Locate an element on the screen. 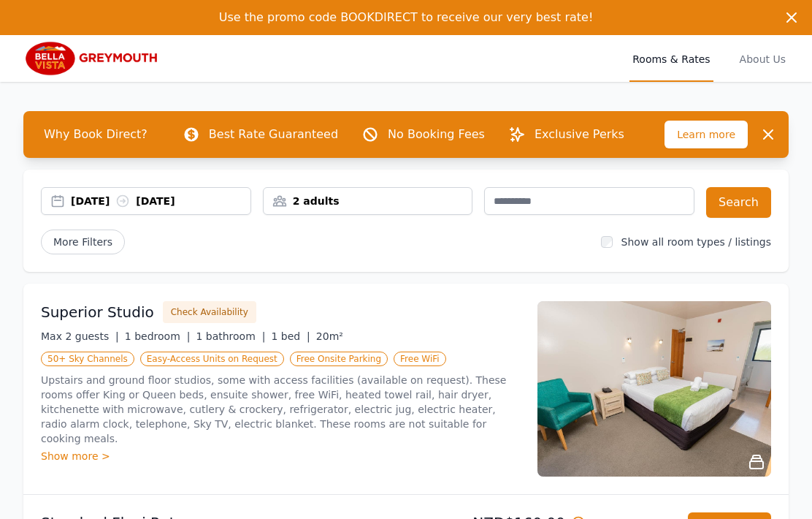 This screenshot has width=812, height=519. span: 50+ Sky Channels is located at coordinates (88, 359).